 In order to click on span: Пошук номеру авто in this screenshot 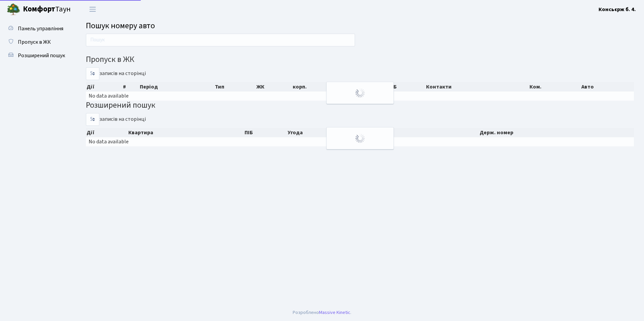, I will do `click(120, 26)`.